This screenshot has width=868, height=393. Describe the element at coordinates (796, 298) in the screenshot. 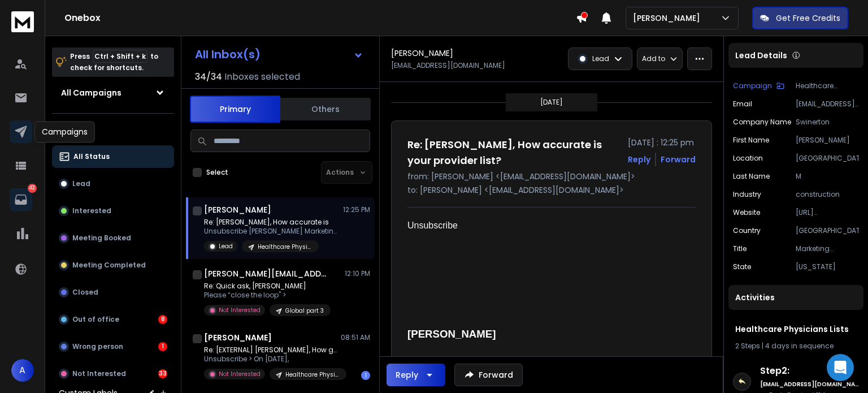

I see `div: Activities` at that location.